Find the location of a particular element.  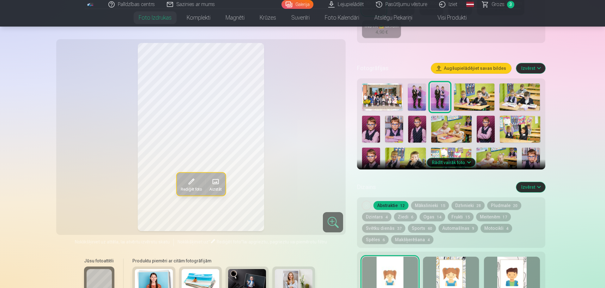

div: 4,90 € is located at coordinates (382, 32).